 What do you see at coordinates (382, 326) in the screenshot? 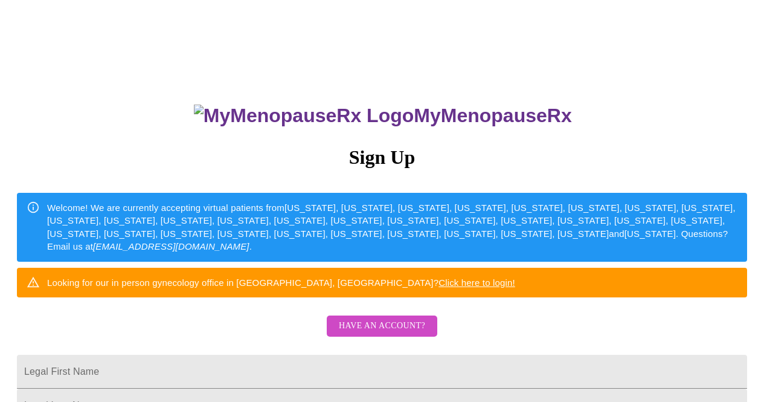
I see `span: Have an account?` at bounding box center [382, 326].